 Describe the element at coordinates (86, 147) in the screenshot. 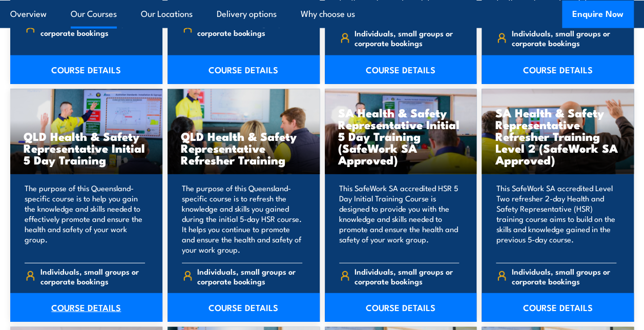

I see `h3: QLD Health & Safety Representative Initial 5 Day Training` at that location.